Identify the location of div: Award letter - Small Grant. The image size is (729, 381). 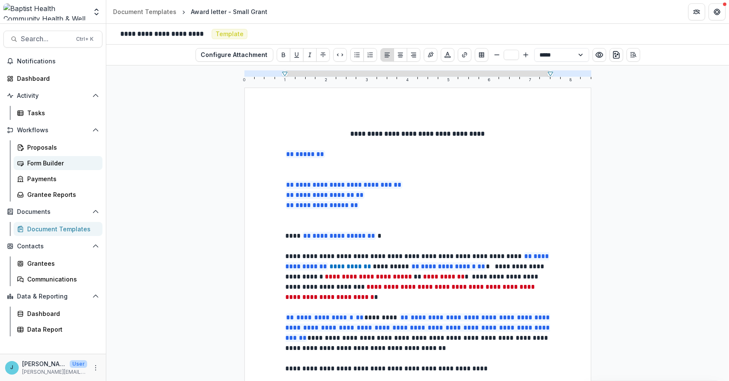
(229, 11).